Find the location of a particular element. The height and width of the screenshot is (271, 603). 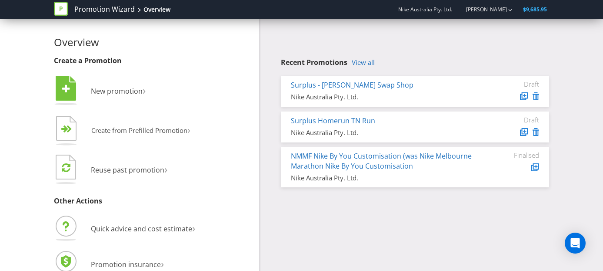

a: Surplus Homerun TN Run is located at coordinates (333, 121).